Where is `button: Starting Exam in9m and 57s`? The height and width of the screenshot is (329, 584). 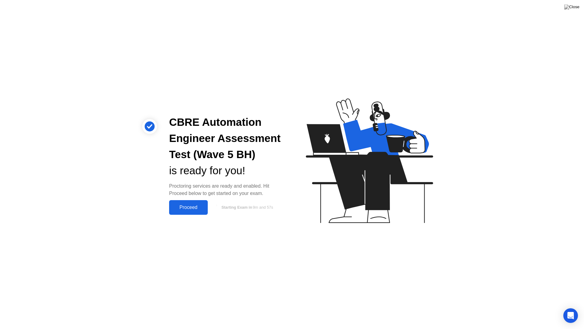 button: Starting Exam in9m and 57s is located at coordinates (246, 207).